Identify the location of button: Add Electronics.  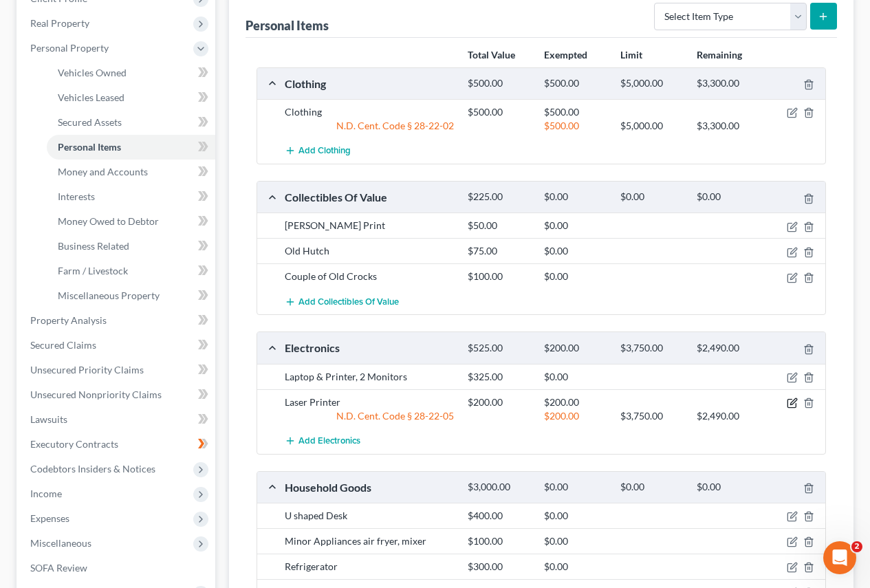
(322, 441).